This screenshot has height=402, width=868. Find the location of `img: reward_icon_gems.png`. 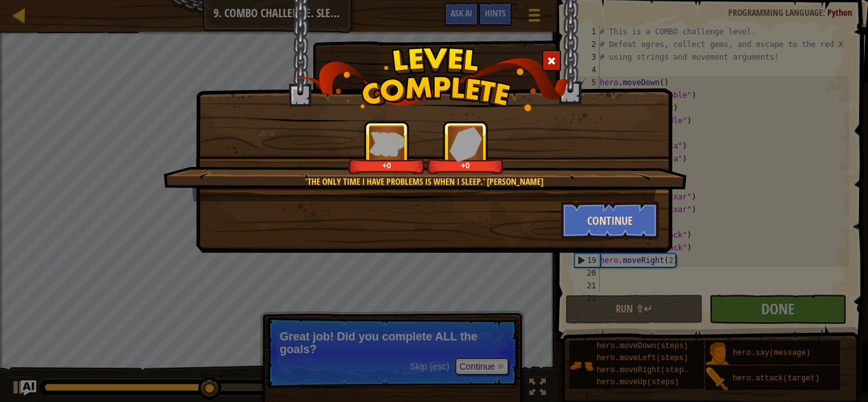

img: reward_icon_gems.png is located at coordinates (466, 143).